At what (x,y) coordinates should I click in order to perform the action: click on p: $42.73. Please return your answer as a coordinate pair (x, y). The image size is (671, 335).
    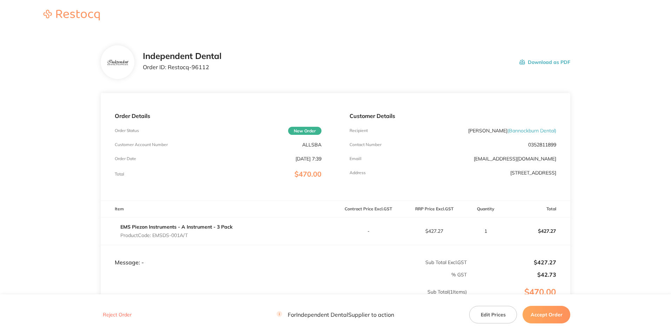
    Looking at the image, I should click on (512, 275).